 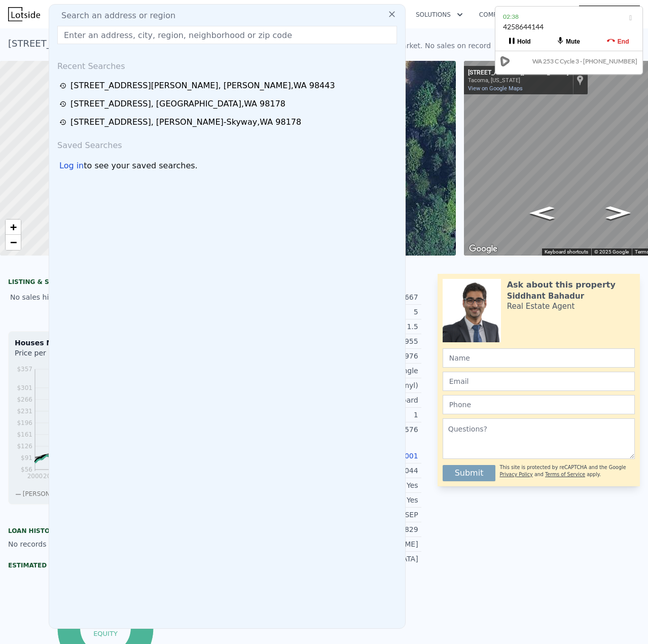 What do you see at coordinates (618, 213) in the screenshot?
I see `path: Go South, Waller Rd E` at bounding box center [618, 213].